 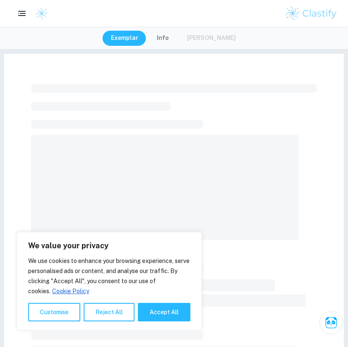 What do you see at coordinates (109, 246) in the screenshot?
I see `p: We value your privacy` at bounding box center [109, 246].